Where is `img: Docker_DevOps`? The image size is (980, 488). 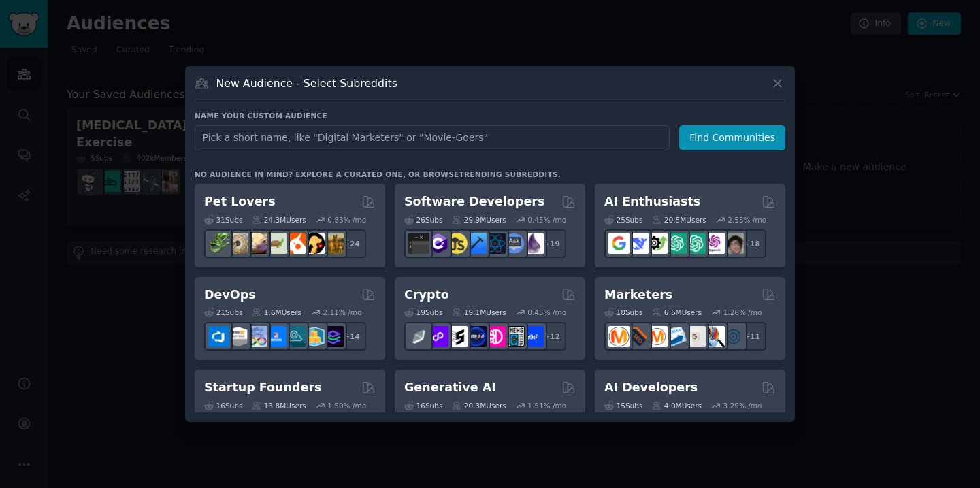
img: Docker_DevOps is located at coordinates (257, 337).